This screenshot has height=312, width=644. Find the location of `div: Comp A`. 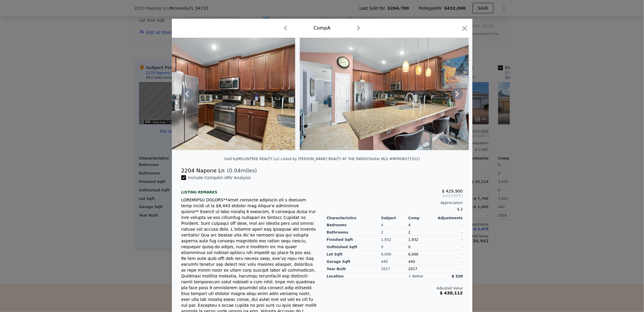

div: Comp A is located at coordinates (322, 28).